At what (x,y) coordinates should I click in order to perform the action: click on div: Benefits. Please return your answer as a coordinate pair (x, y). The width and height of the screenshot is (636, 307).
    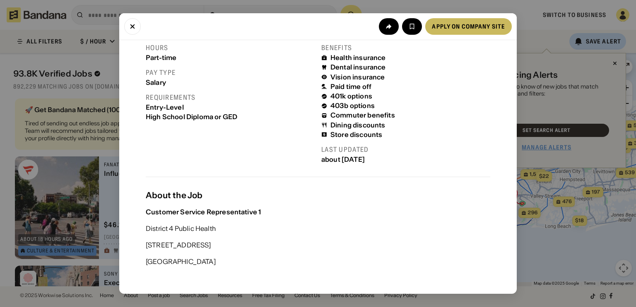
    Looking at the image, I should click on (406, 48).